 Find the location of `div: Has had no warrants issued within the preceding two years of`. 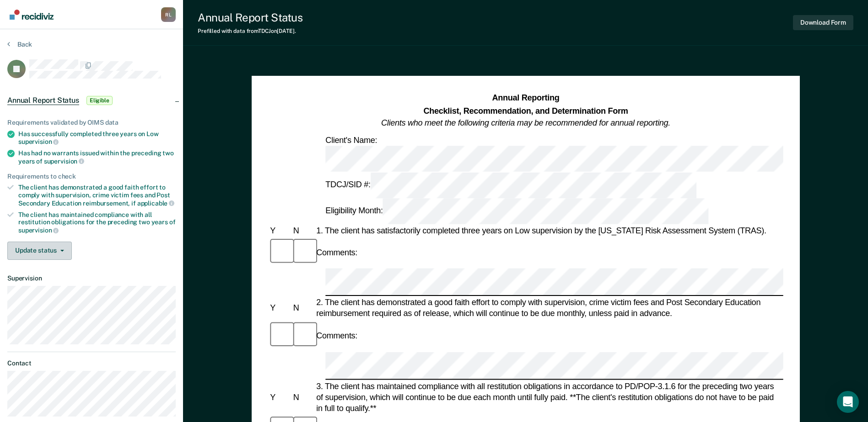

div: Has had no warrants issued within the preceding two years of is located at coordinates (97, 157).